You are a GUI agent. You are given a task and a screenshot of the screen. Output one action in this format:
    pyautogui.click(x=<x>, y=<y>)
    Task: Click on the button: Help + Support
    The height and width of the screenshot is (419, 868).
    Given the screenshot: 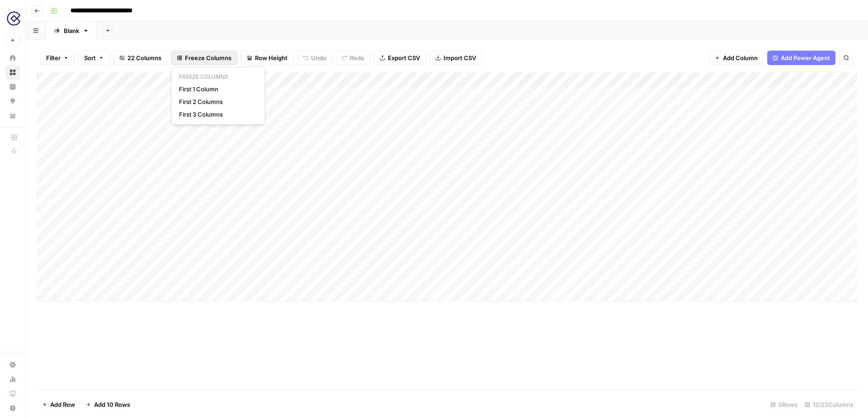 What is the action you would take?
    pyautogui.click(x=12, y=408)
    